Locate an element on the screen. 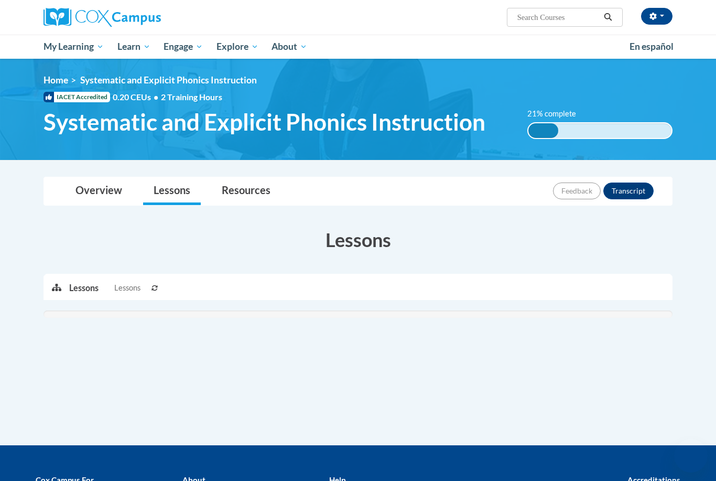 This screenshot has height=481, width=716. a: En español is located at coordinates (651, 47).